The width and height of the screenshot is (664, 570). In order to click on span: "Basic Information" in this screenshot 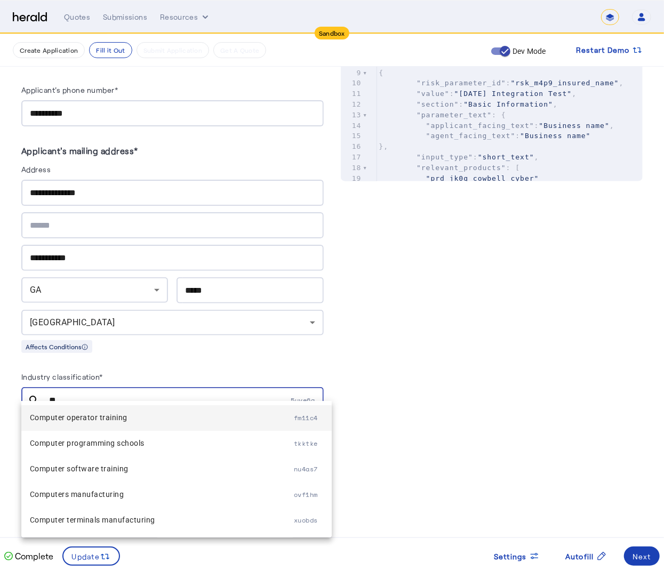, I will do `click(508, 104)`.